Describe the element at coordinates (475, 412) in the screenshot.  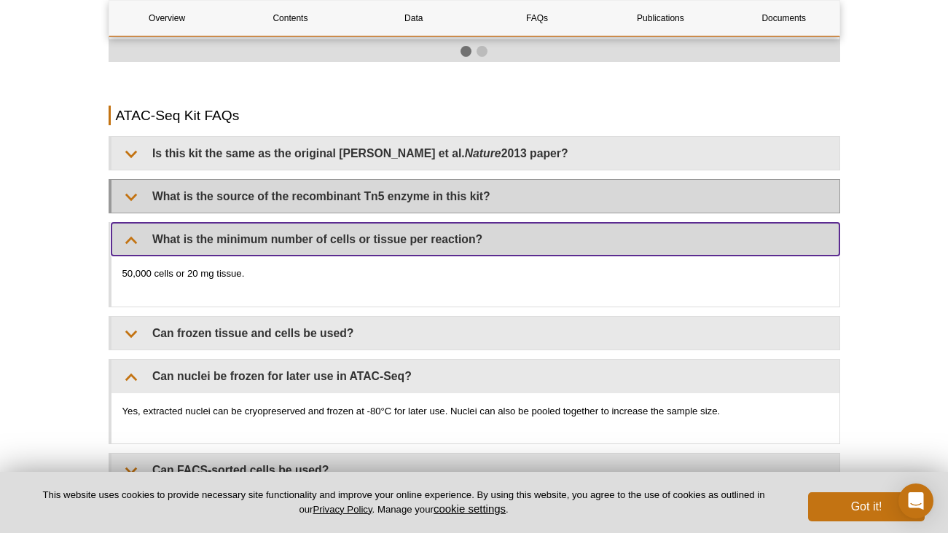
I see `p: Yes, extracted nuclei can be cryopreserved and frozen at -80°C for later use. Nuclei can also be ...` at that location.